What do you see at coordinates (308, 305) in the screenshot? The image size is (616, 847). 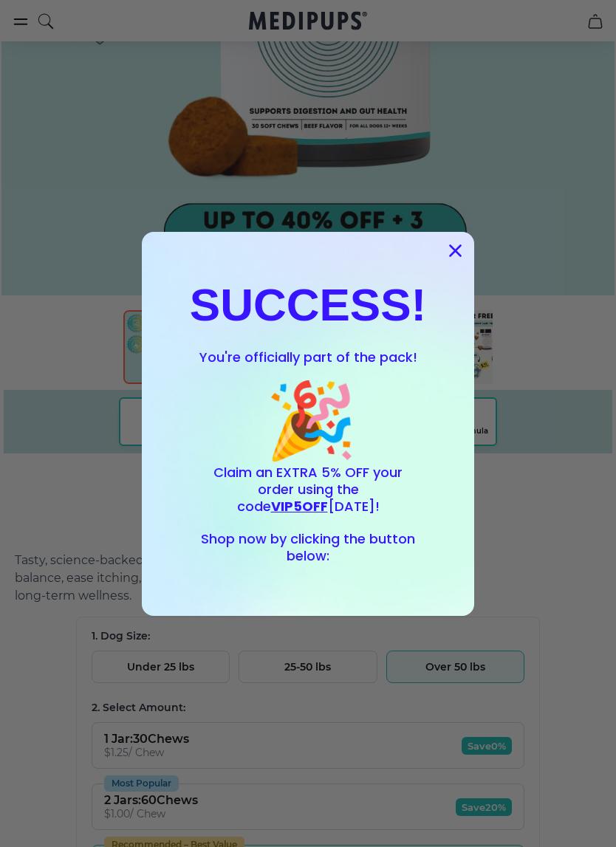 I see `strong: SUCCESS!` at bounding box center [308, 305].